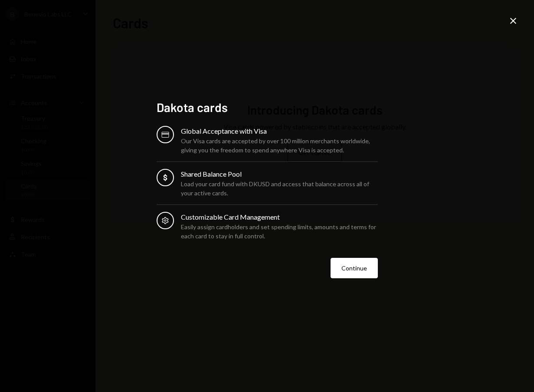 The image size is (534, 392). Describe the element at coordinates (280, 232) in the screenshot. I see `div: Easily assign cardholders and set spending limits, amounts and terms for each card to stay in ful...` at that location.